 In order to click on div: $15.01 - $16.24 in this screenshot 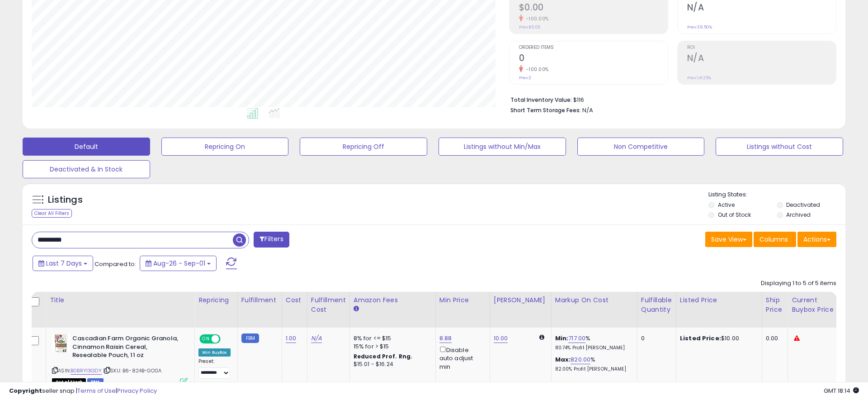, I will do `click(391, 364)`.